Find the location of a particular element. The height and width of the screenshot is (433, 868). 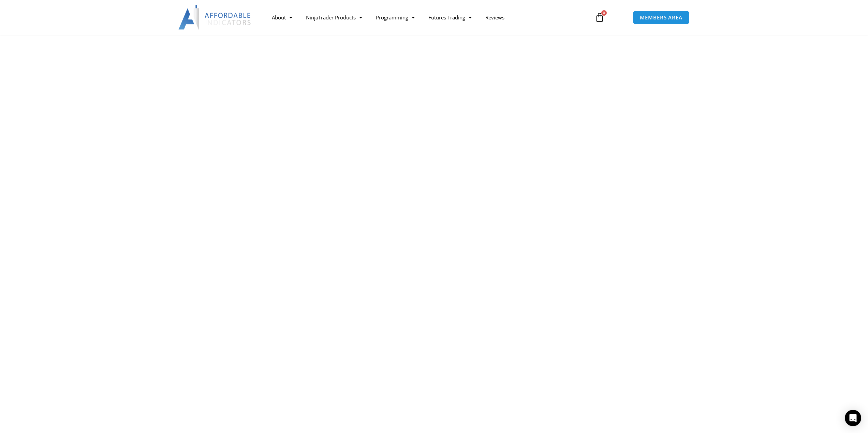

a: MEMBERS AREA is located at coordinates (661, 18).